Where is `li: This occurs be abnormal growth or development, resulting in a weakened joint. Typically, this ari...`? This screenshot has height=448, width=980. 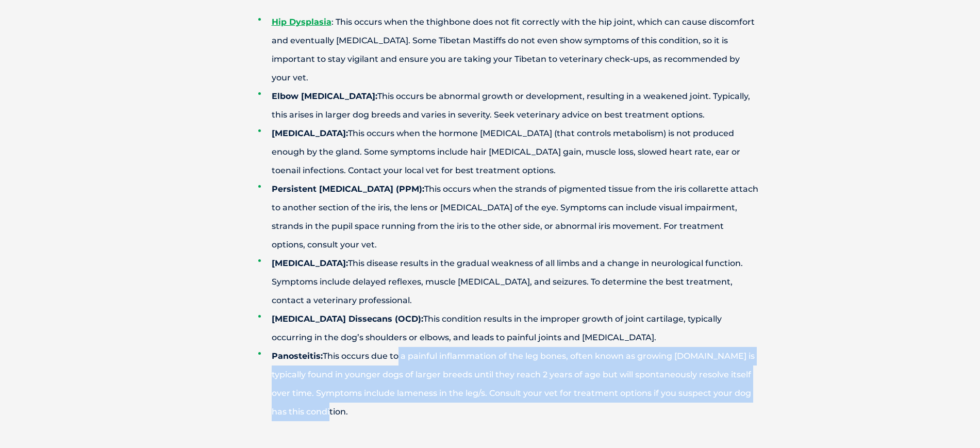
li: This occurs be abnormal growth or development, resulting in a weakened joint. Typically, this ari... is located at coordinates (508, 106).